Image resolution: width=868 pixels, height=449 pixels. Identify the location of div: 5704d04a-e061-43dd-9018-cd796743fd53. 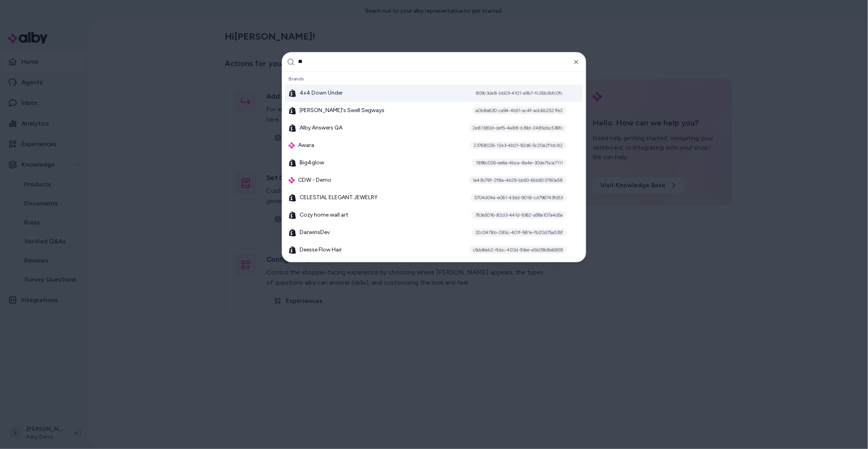
(518, 198).